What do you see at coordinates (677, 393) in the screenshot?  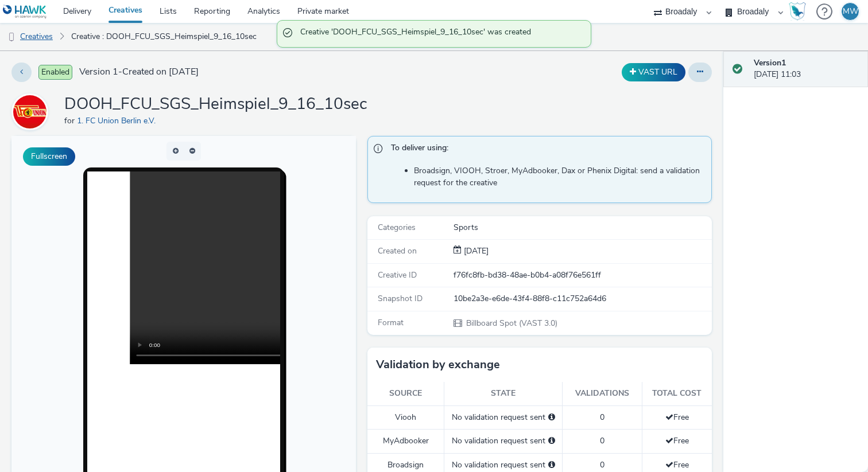 I see `th: Total cost` at bounding box center [677, 393].